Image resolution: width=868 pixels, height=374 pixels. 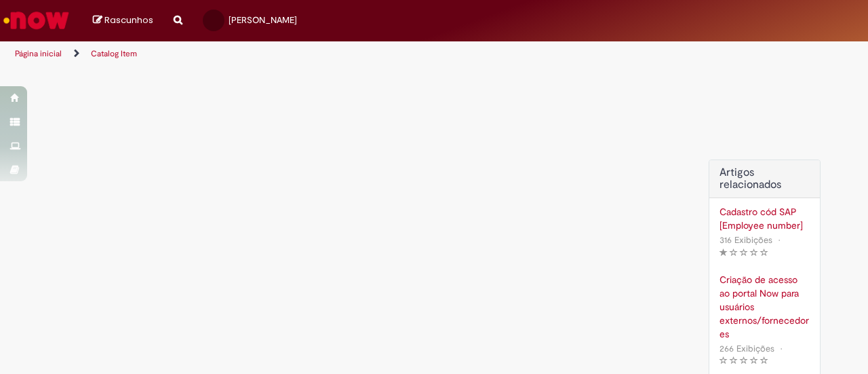 What do you see at coordinates (114, 53) in the screenshot?
I see `a: Catalog Item` at bounding box center [114, 53].